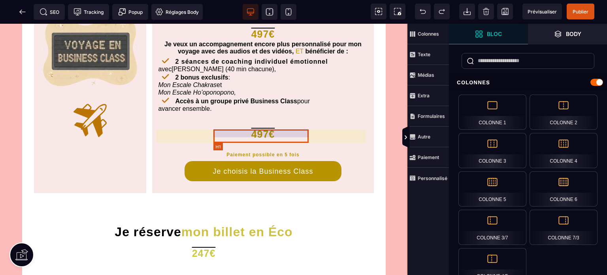 The width and height of the screenshot is (607, 275). I want to click on div: Colonne 7/3, so click(563, 227).